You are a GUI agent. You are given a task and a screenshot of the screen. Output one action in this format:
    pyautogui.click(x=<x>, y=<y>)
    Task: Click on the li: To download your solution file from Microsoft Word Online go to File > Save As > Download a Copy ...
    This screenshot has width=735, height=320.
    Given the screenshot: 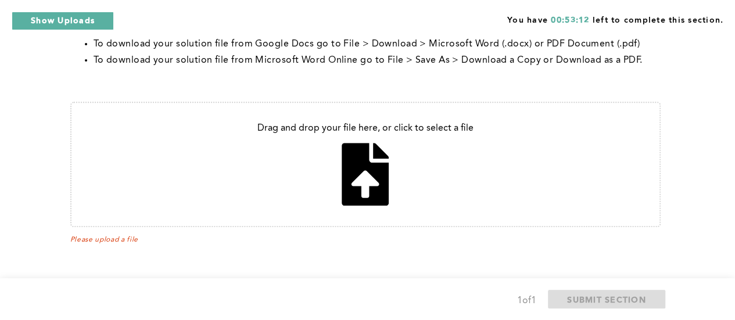 What is the action you would take?
    pyautogui.click(x=377, y=60)
    